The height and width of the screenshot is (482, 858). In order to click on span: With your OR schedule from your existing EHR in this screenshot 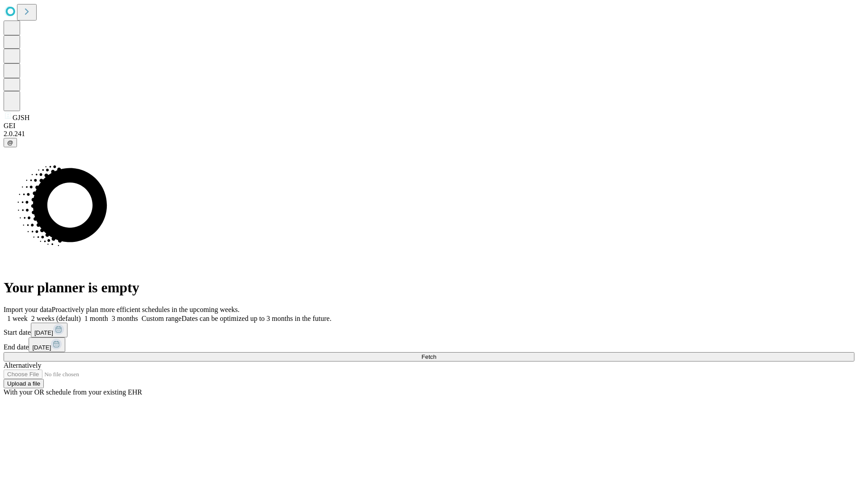, I will do `click(73, 392)`.